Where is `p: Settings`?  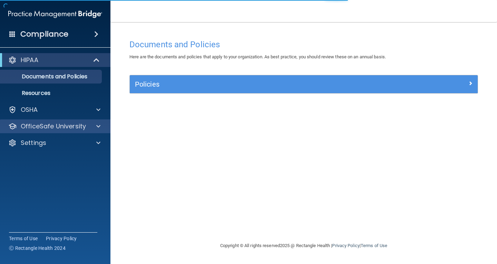
p: Settings is located at coordinates (33, 143).